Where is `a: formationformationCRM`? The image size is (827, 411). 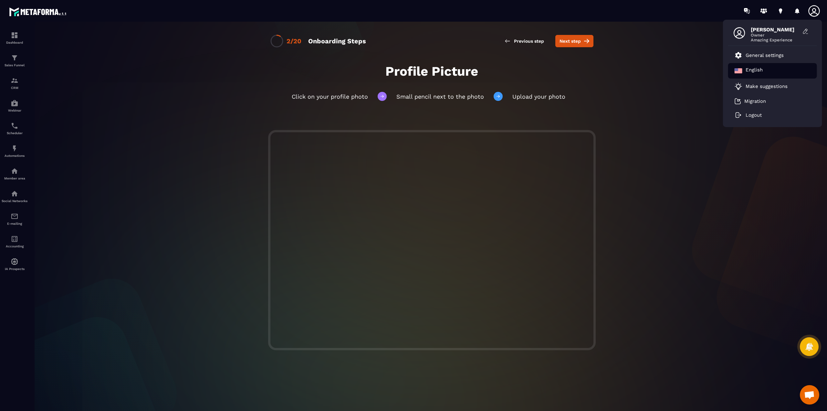 a: formationformationCRM is located at coordinates (15, 83).